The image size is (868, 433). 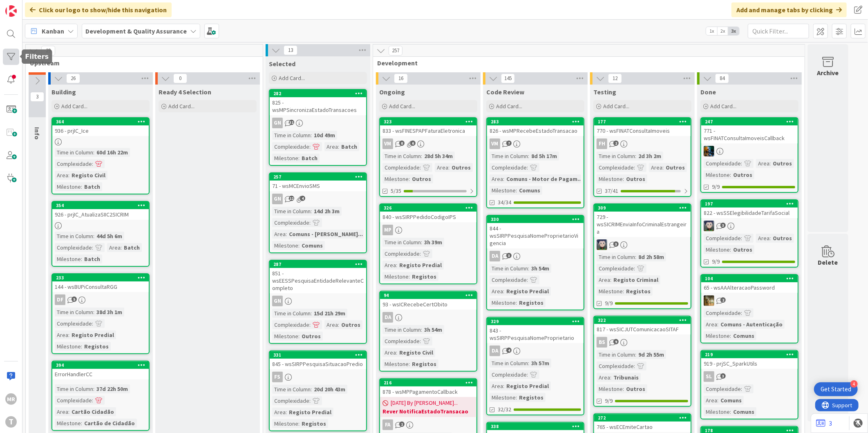 I want to click on a: 287851 - wsEESSPesquisaEntidadeRelevanteCompletoGNTime in Column:15d 21h 29mComplexidade:Area:Out..., so click(x=318, y=301).